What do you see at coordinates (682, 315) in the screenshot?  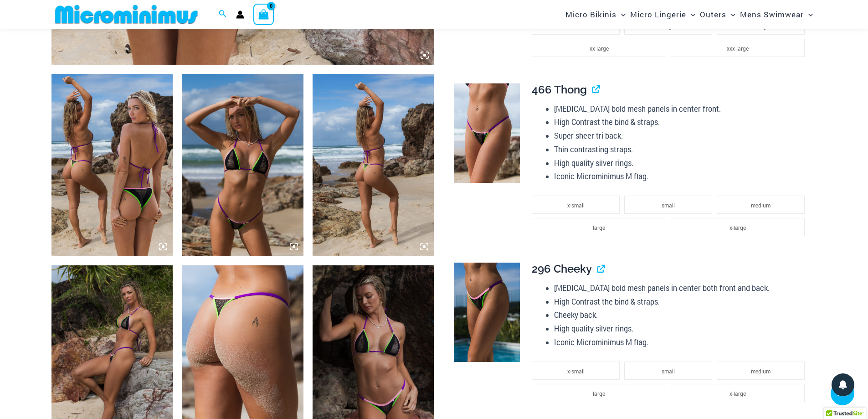 I see `li: Cheeky back.` at bounding box center [682, 315].